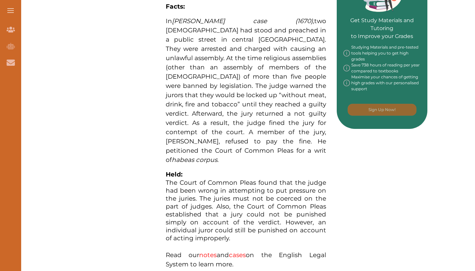  Describe the element at coordinates (382, 53) in the screenshot. I see `div: Studying Materials and pre-tested tools helping you to get high grades` at that location.